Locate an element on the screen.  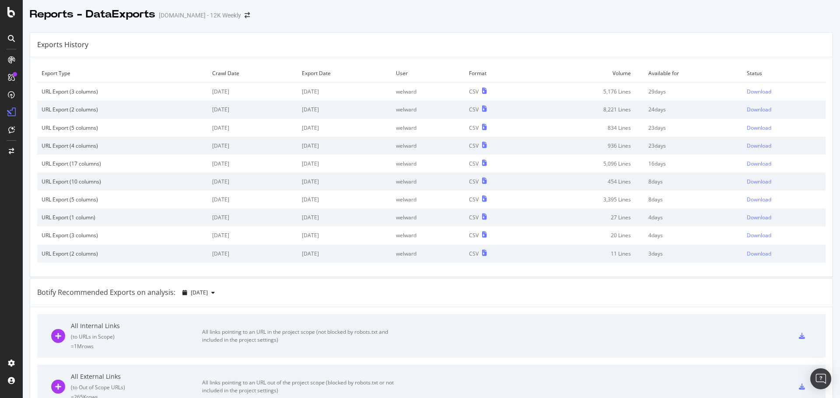
td: 11 Lines is located at coordinates (587, 254).